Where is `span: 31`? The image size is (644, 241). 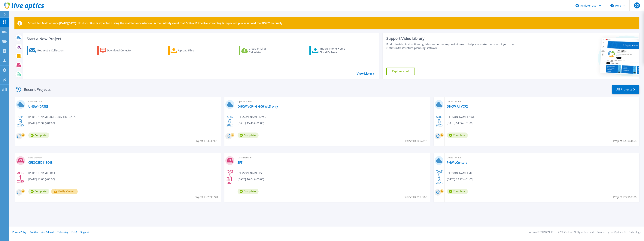
span: 31 is located at coordinates (230, 179).